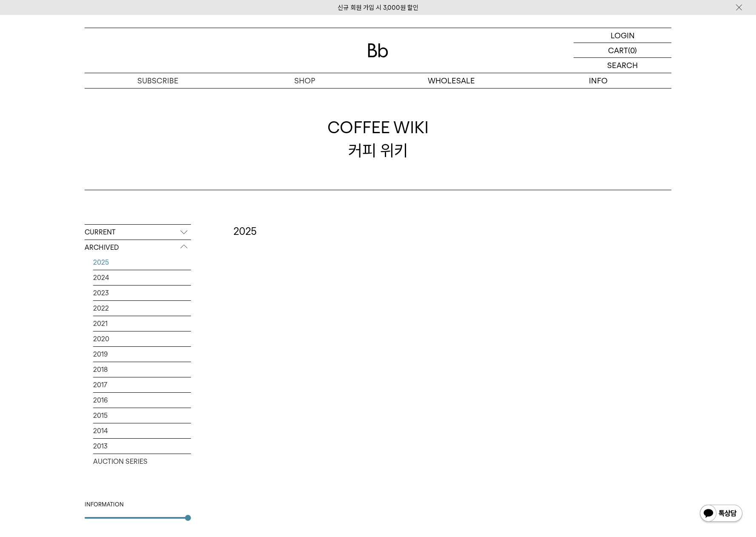  I want to click on a: 2020, so click(142, 339).